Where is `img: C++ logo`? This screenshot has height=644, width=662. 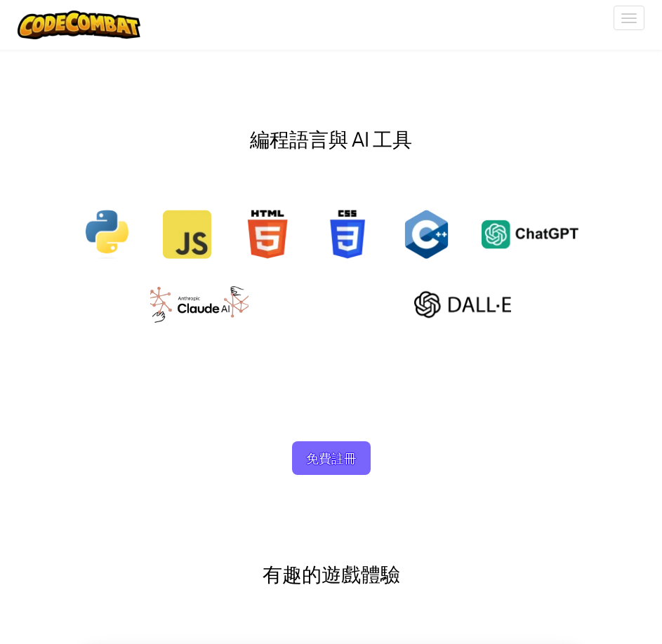
img: C++ logo is located at coordinates (426, 234).